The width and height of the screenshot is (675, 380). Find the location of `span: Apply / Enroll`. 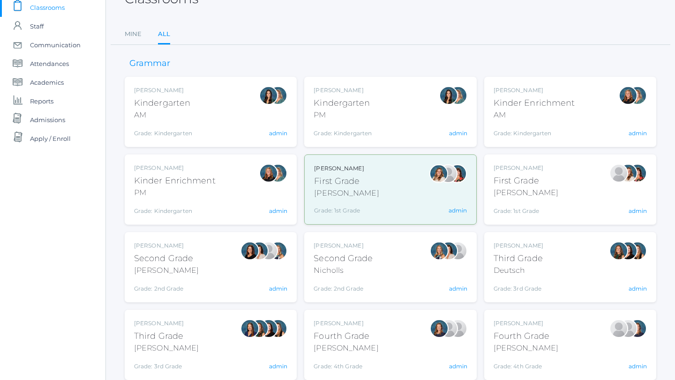

span: Apply / Enroll is located at coordinates (50, 139).